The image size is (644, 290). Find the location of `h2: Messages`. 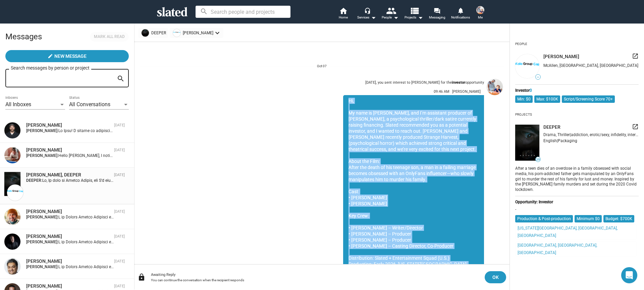

h2: Messages is located at coordinates (23, 36).